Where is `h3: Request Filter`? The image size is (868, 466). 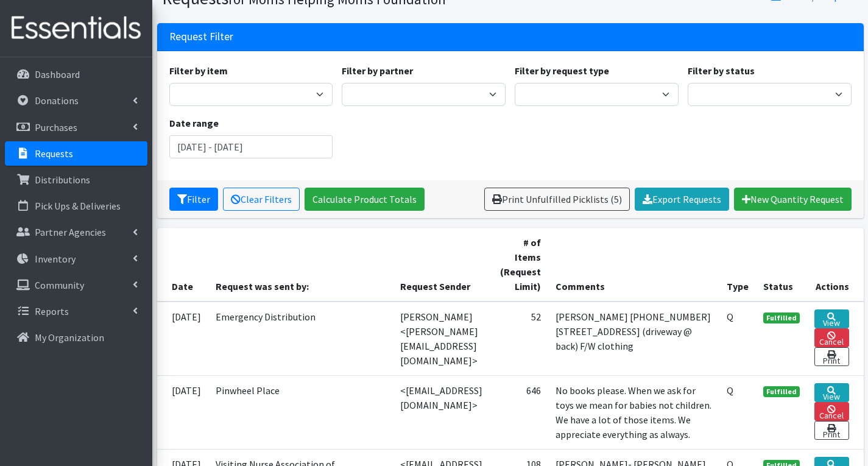
h3: Request Filter is located at coordinates (201, 36).